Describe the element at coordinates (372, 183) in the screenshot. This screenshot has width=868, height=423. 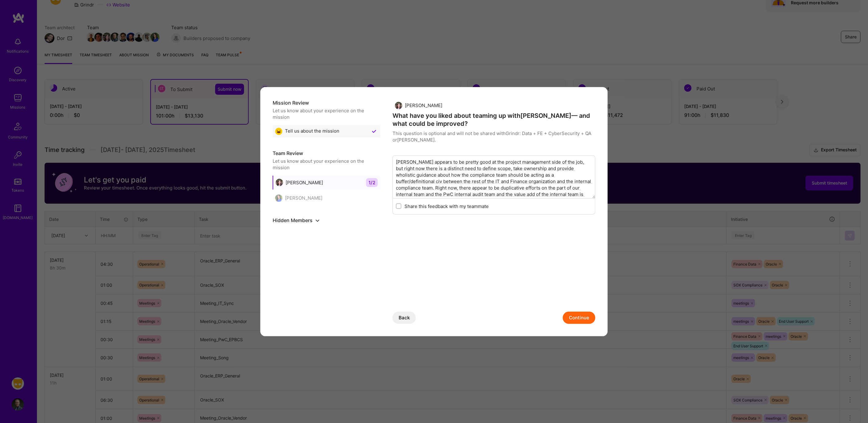
I see `span: 1 / 2` at that location.